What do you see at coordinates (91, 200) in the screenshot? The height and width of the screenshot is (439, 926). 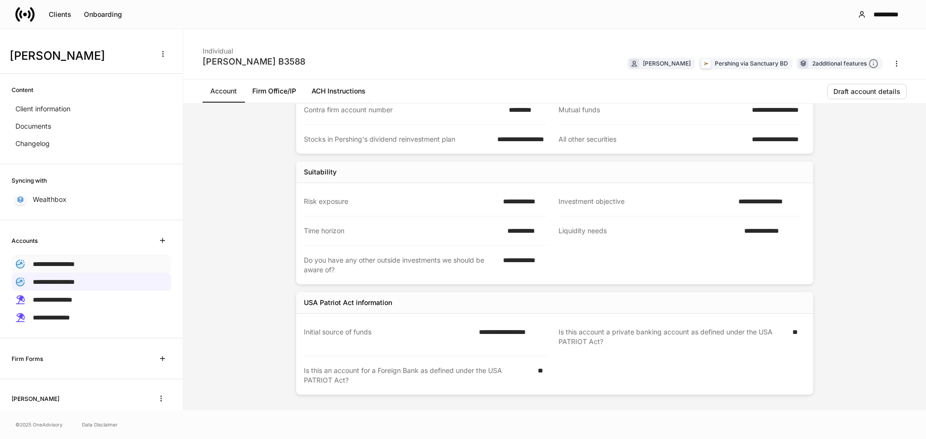 I see `a: Wealthbox` at bounding box center [91, 200].